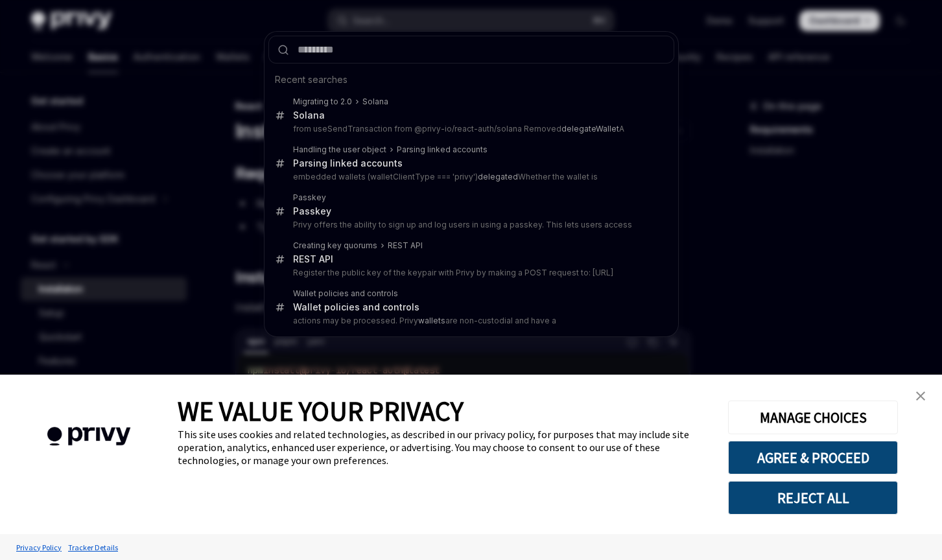 This screenshot has width=942, height=560. Describe the element at coordinates (432, 320) in the screenshot. I see `b: wallets` at that location.